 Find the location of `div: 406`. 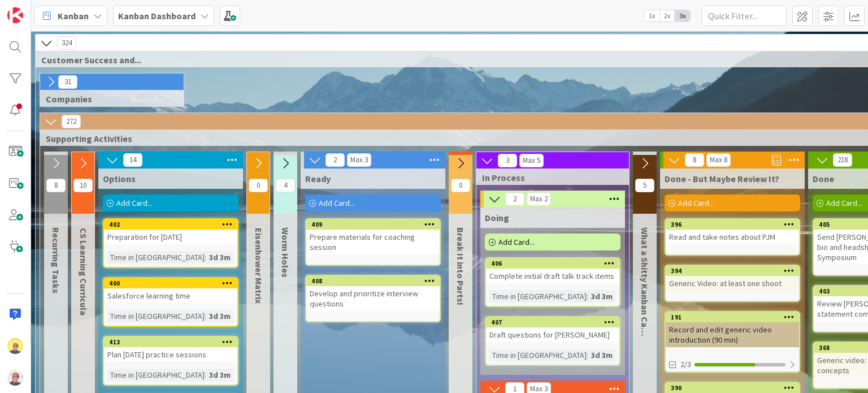

div: 406 is located at coordinates (555, 264).